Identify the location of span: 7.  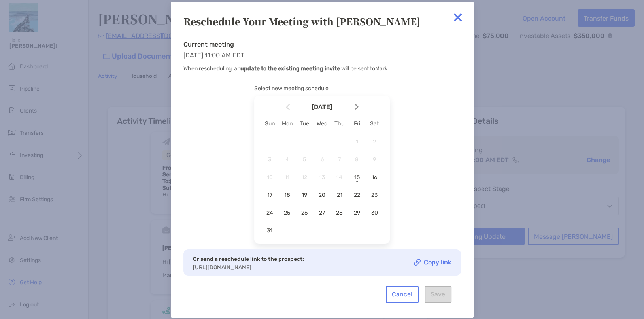
(339, 160).